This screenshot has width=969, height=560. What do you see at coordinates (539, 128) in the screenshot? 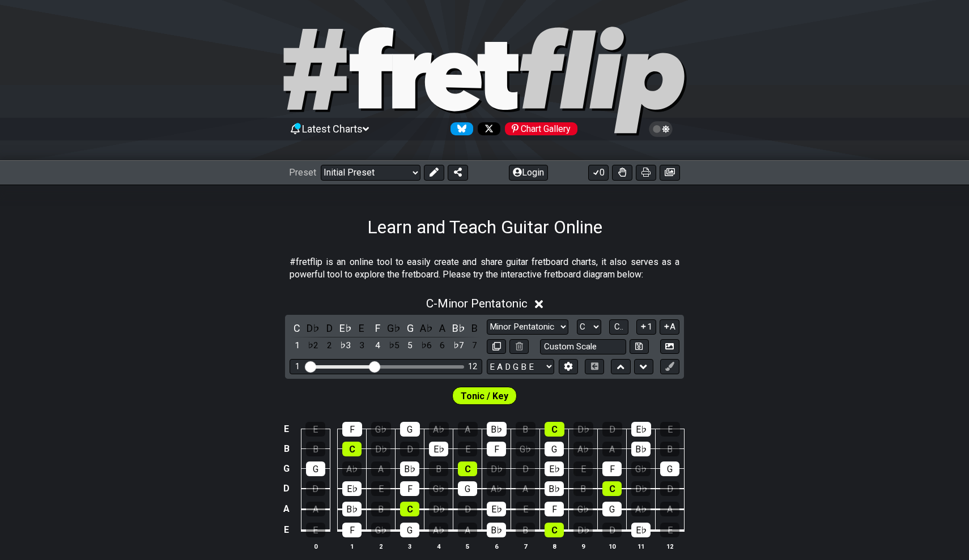
I see `a: #fretflip at Pinterest` at bounding box center [539, 128].